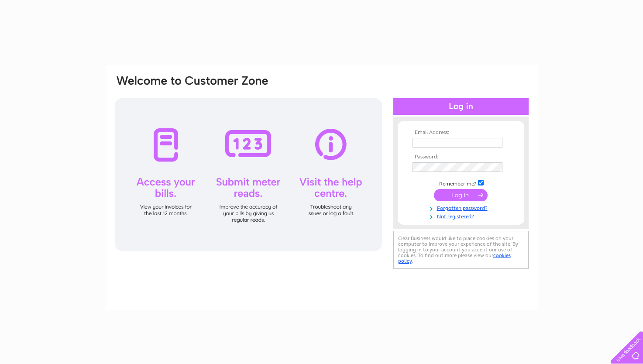 The image size is (643, 364). Describe the element at coordinates (461, 183) in the screenshot. I see `td: Remember me?` at that location.